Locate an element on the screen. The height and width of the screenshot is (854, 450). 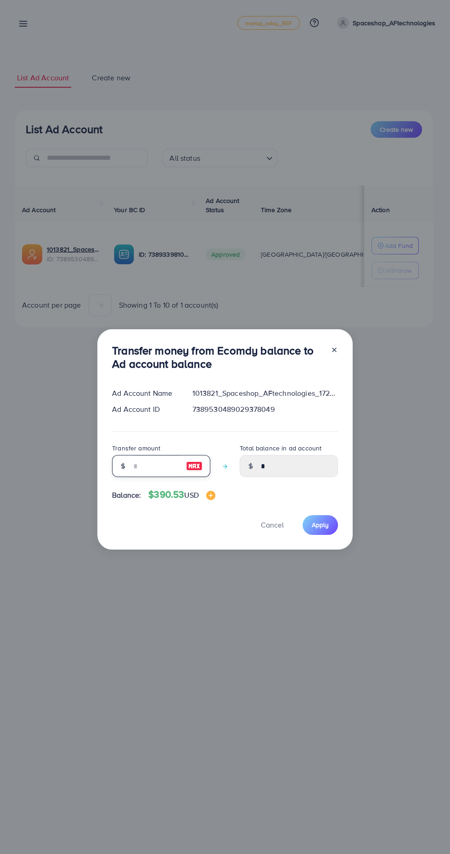
h4: $390.53 is located at coordinates (182, 494).